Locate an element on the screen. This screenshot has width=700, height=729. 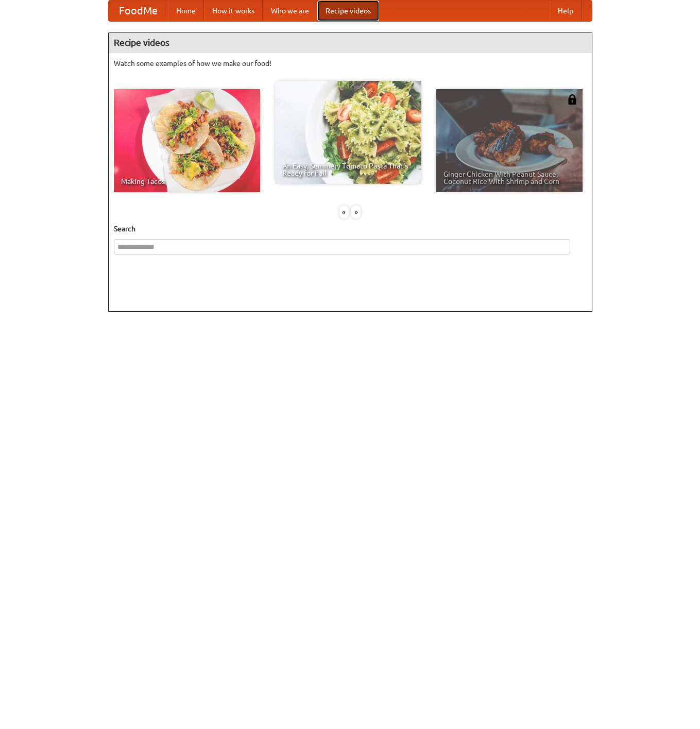
a: Recipe videos is located at coordinates (348, 11).